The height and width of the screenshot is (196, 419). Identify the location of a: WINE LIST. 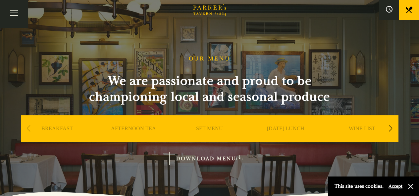
(362, 139).